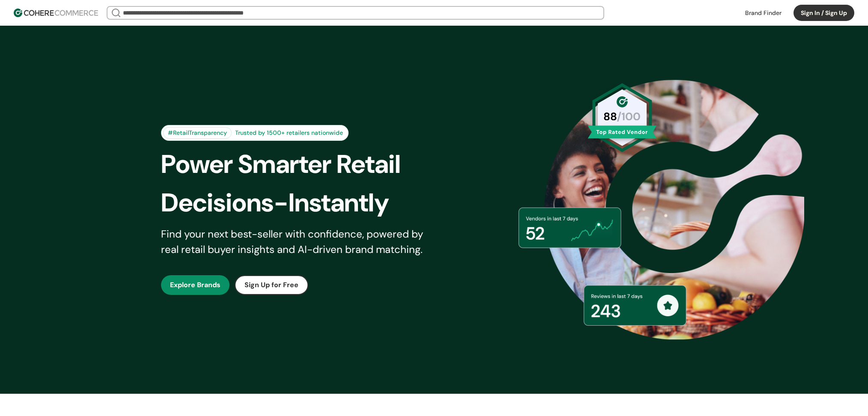 The height and width of the screenshot is (416, 868). Describe the element at coordinates (56, 13) in the screenshot. I see `img: Cohere Logo` at that location.